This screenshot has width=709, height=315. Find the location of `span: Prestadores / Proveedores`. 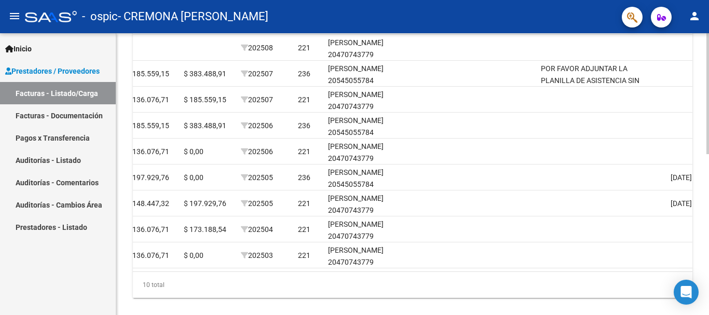

span: Prestadores / Proveedores is located at coordinates (52, 71).